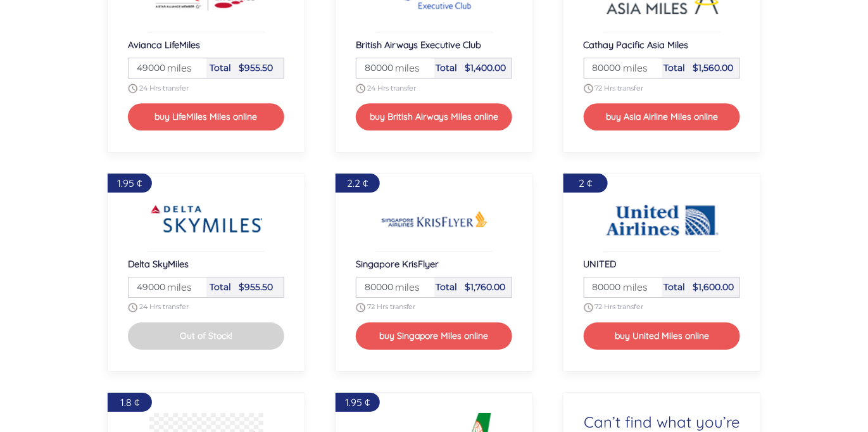  Describe the element at coordinates (662, 219) in the screenshot. I see `img: Buy UNITED Airline miles online` at that location.